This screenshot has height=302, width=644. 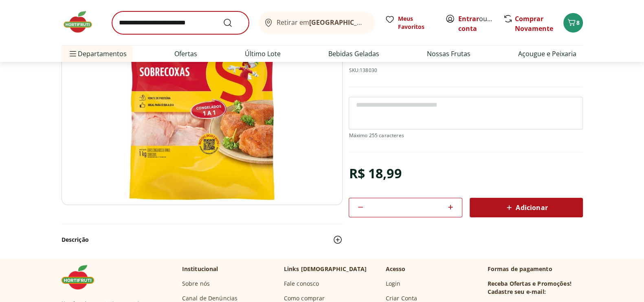 What do you see at coordinates (202, 107) in the screenshot?
I see `img: Sobrecoxas Congeladas de Frango Sadia 1kg` at bounding box center [202, 107].